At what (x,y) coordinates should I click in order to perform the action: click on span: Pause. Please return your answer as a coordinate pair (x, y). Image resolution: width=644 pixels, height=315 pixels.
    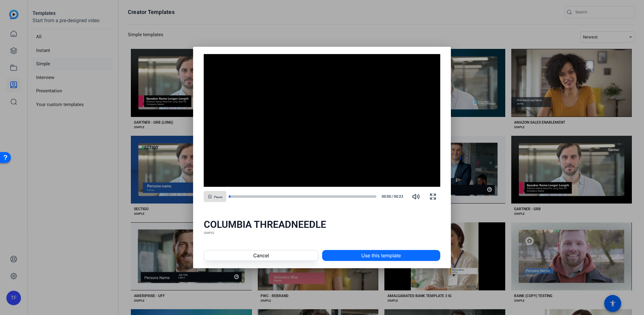
    Looking at the image, I should click on (218, 197).